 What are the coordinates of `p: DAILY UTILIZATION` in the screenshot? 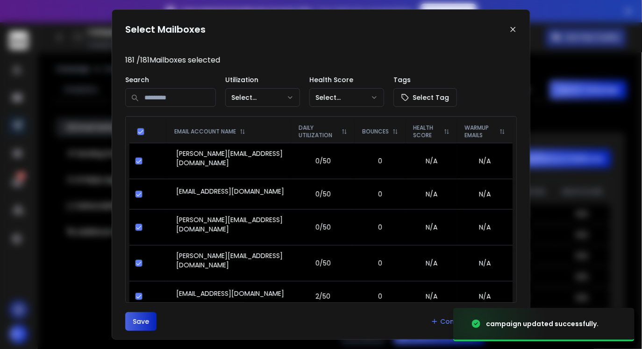 It's located at (318, 132).